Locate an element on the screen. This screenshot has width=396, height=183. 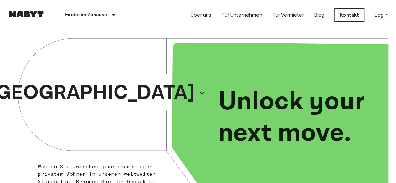
a: Für Unternehmen is located at coordinates (241, 15).